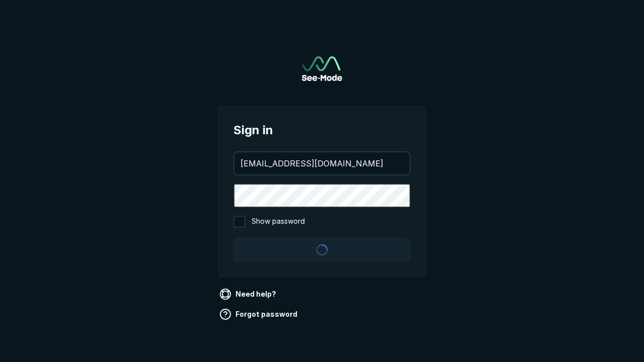 The image size is (644, 362). Describe the element at coordinates (322, 68) in the screenshot. I see `img: See-Mode Logo` at that location.